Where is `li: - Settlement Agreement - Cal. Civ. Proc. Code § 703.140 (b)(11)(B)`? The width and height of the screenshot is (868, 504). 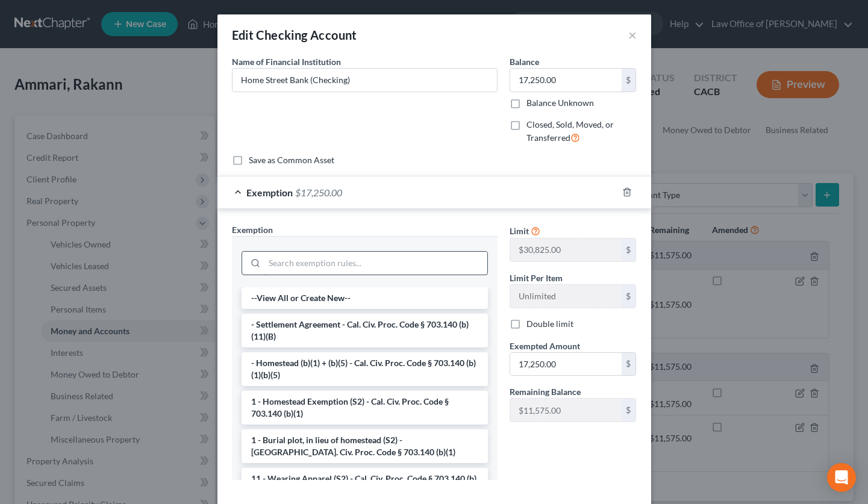
li: - Settlement Agreement - Cal. Civ. Proc. Code § 703.140 (b)(11)(B) is located at coordinates (365, 331).